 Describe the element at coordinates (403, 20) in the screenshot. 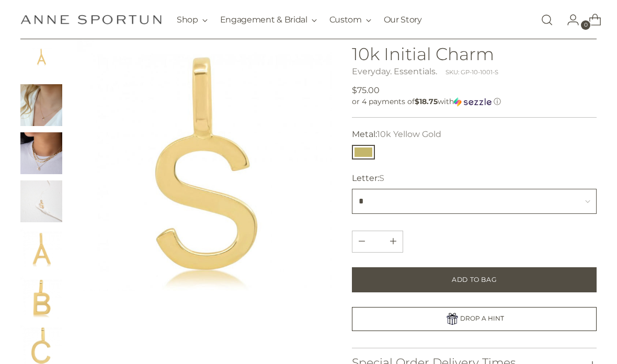

I see `a: Our Story` at that location.